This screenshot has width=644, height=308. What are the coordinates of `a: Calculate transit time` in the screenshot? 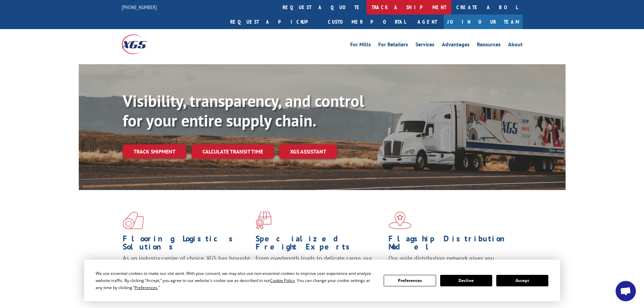 It's located at (233, 151).